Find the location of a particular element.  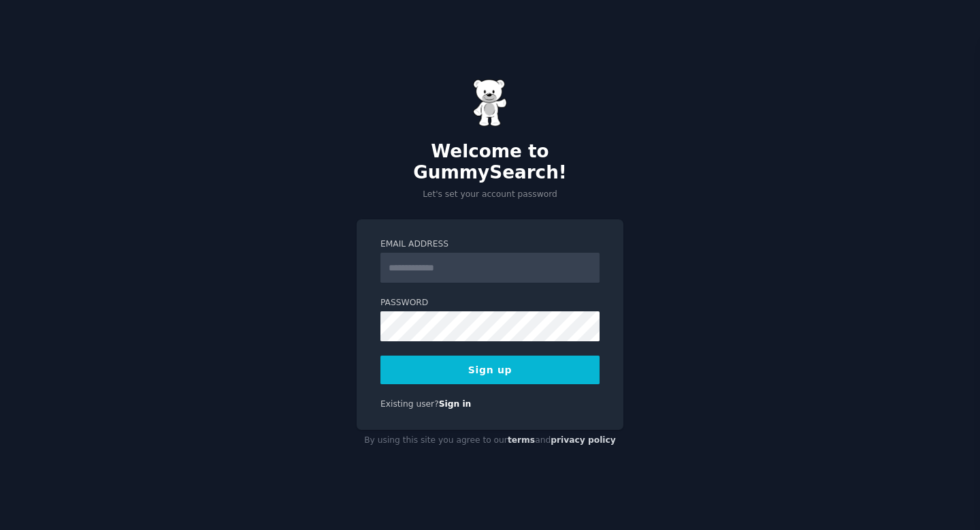

button: Sign up is located at coordinates (490, 370).